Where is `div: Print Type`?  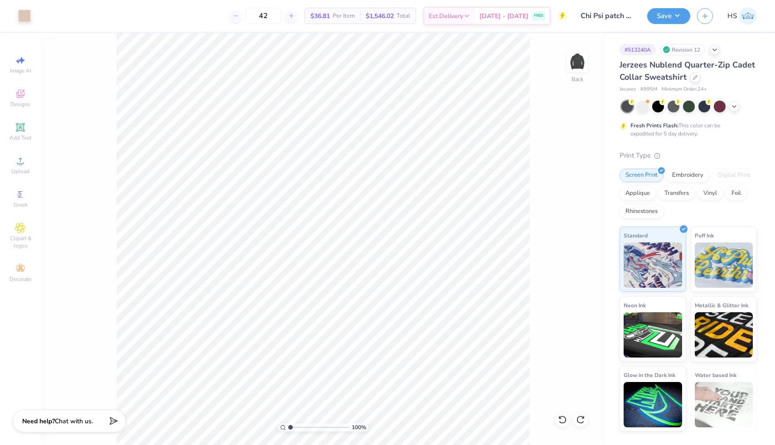
div: Print Type is located at coordinates (688, 155).